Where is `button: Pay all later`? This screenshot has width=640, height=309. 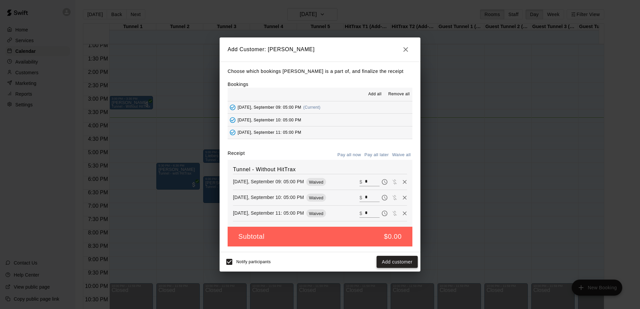
button: Pay all later is located at coordinates (377, 155).